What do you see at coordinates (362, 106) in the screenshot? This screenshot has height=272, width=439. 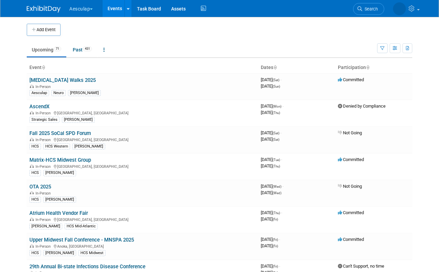 I see `span: Denied by Compliance` at bounding box center [362, 106].